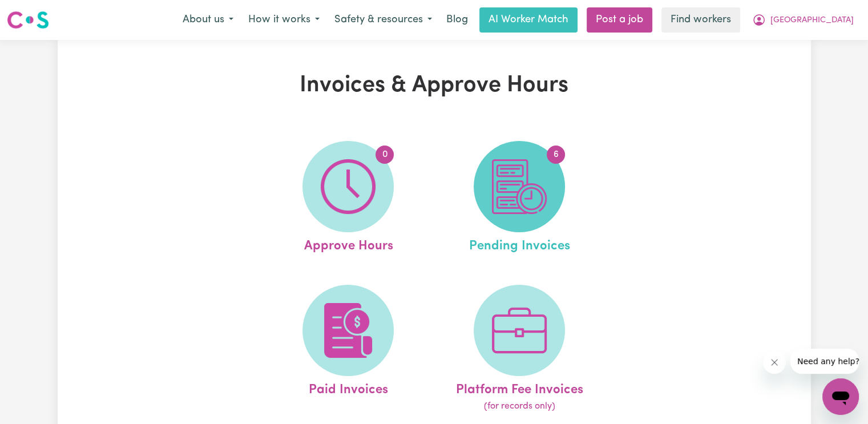 This screenshot has height=424, width=868. Describe the element at coordinates (348, 198) in the screenshot. I see `a: Approve Hours` at that location.